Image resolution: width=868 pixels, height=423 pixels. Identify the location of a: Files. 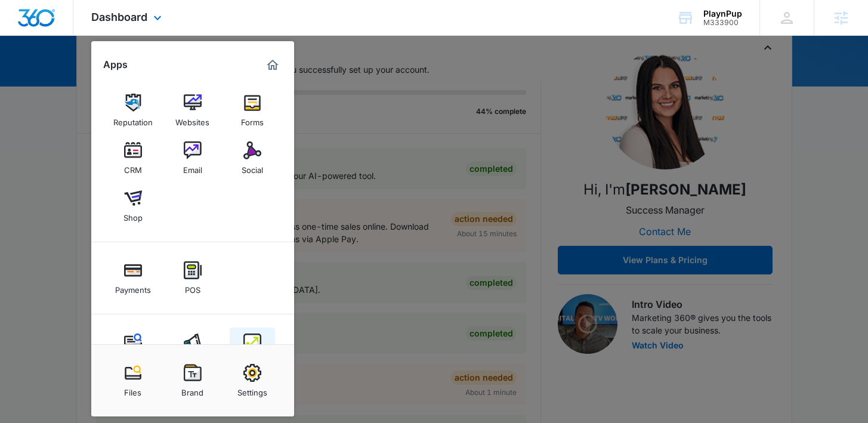
(133, 381).